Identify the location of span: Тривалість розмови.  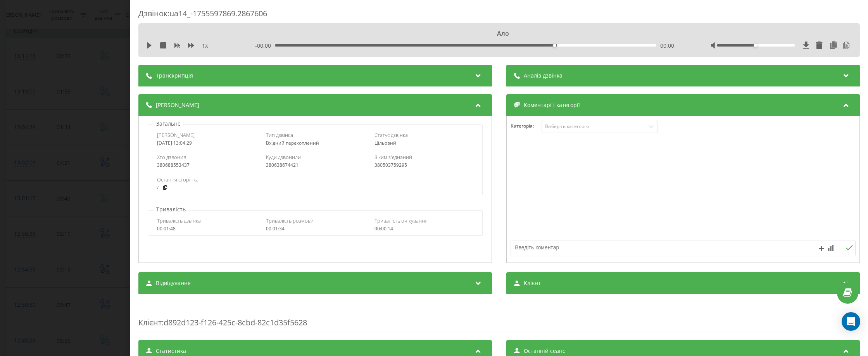
(289, 221).